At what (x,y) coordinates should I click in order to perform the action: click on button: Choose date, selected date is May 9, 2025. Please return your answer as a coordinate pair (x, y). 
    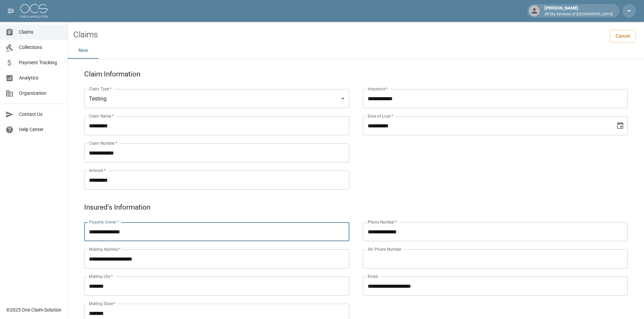
    Looking at the image, I should click on (620, 126).